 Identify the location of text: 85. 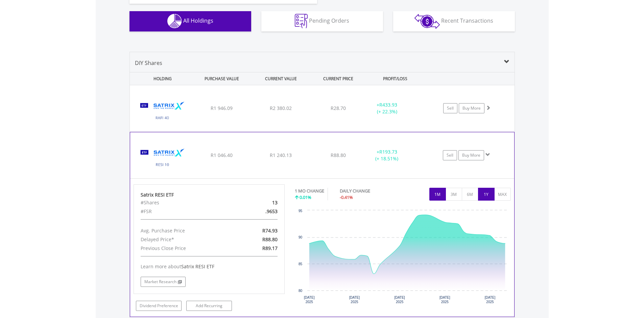
(301, 264).